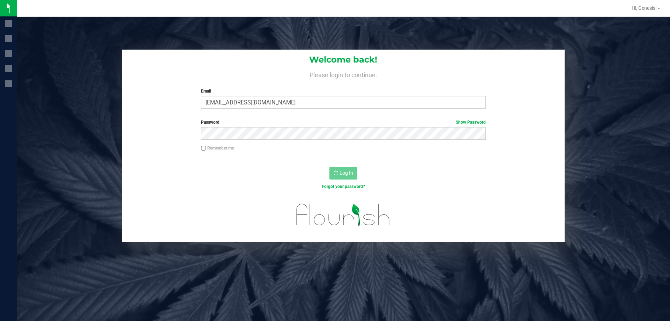  What do you see at coordinates (204, 148) in the screenshot?
I see `input: Remember me` at bounding box center [204, 148].